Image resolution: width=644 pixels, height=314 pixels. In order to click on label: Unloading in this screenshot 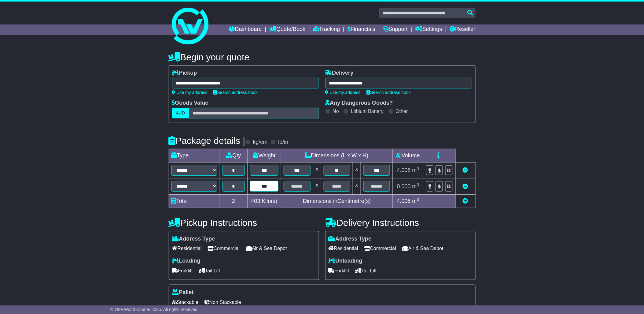, I will do `click(345, 261)`.